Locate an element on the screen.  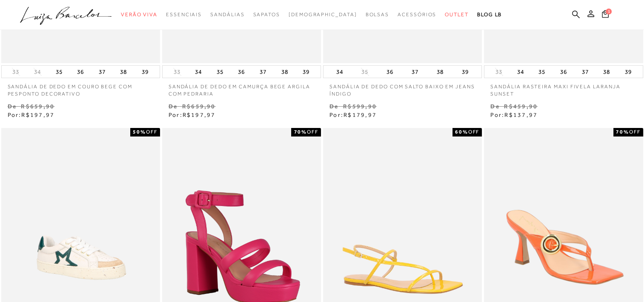
span: Verão Viva is located at coordinates (139, 14).